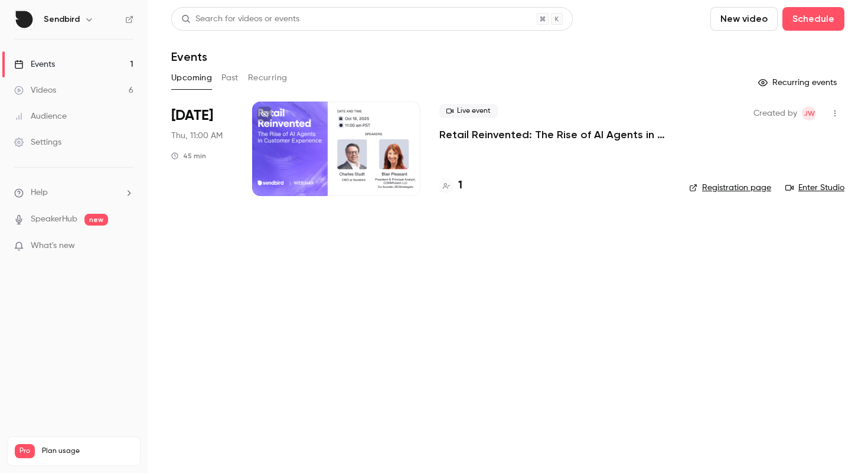  I want to click on button: Recurring events, so click(798, 82).